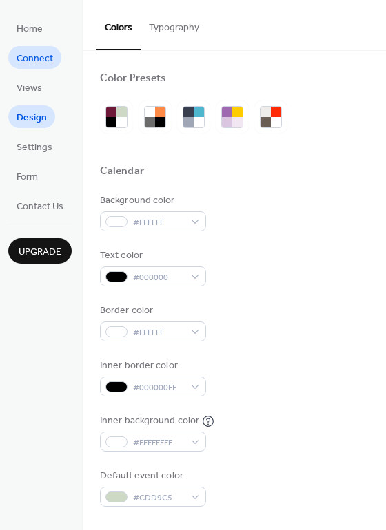 This screenshot has height=530, width=386. Describe the element at coordinates (158, 443) in the screenshot. I see `span: #FFFFFFFF` at that location.